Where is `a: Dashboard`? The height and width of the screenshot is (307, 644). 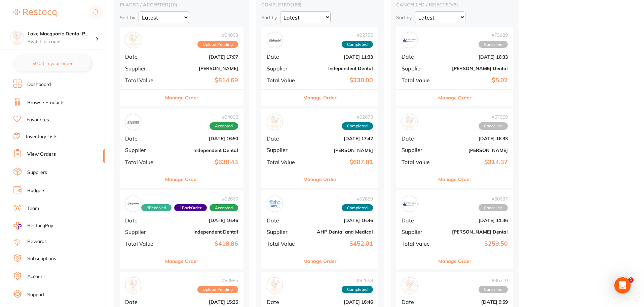
a: Dashboard is located at coordinates (39, 84).